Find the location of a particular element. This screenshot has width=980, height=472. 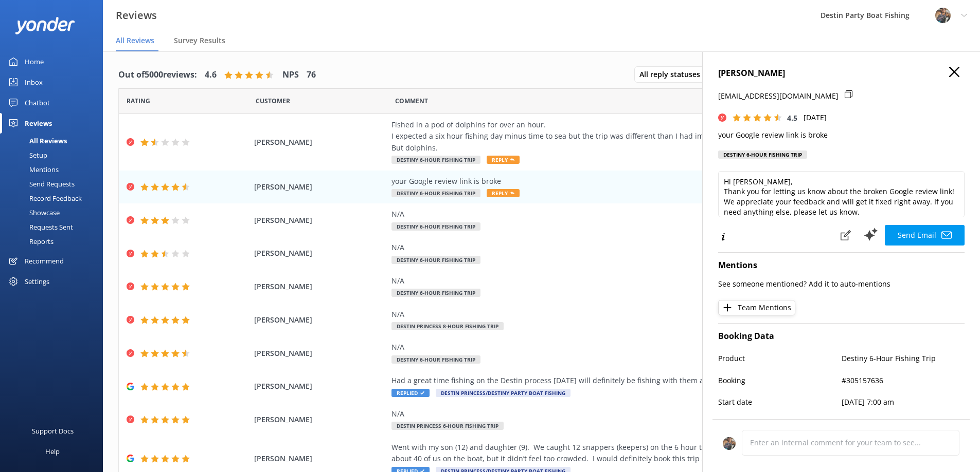

div: Recommend is located at coordinates (45, 262).